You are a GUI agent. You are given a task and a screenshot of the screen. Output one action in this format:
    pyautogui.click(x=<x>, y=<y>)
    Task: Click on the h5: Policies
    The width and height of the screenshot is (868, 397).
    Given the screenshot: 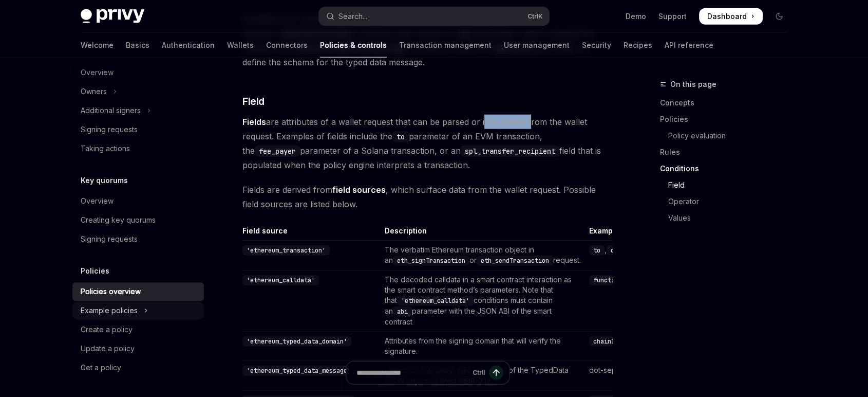 What is the action you would take?
    pyautogui.click(x=95, y=271)
    